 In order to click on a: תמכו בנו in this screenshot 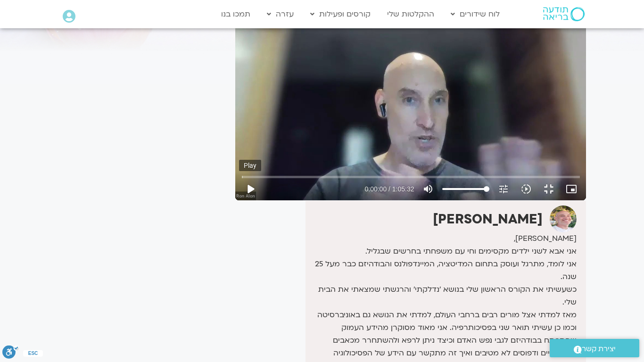, I will do `click(235, 14)`.